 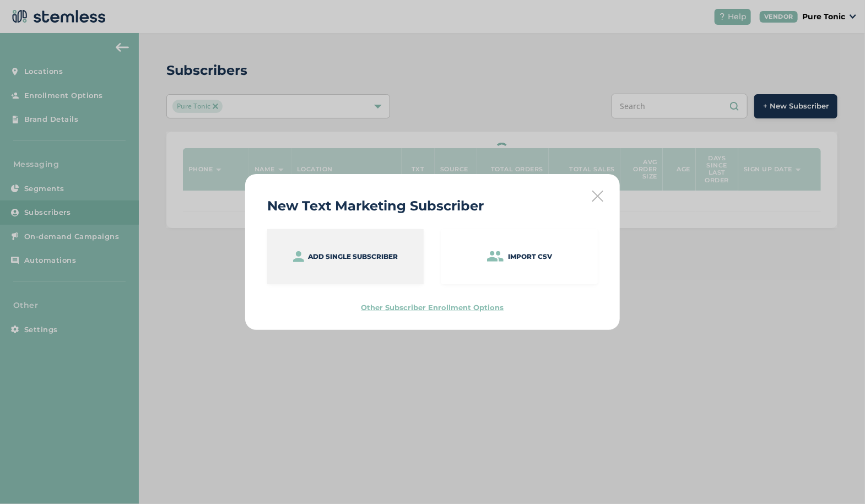 What do you see at coordinates (838, 477) in the screenshot?
I see `div: Chat Widget` at bounding box center [838, 477].